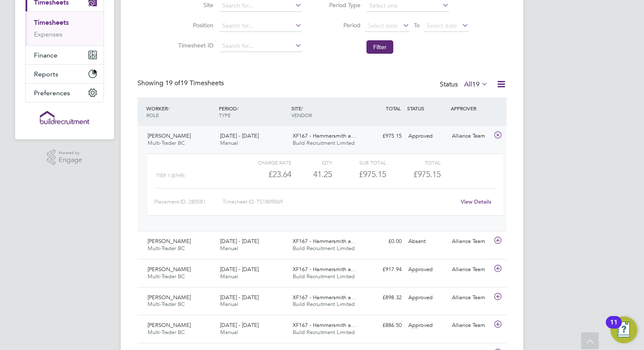 This screenshot has height=350, width=644. Describe the element at coordinates (427, 174) in the screenshot. I see `span: £975.15` at that location.